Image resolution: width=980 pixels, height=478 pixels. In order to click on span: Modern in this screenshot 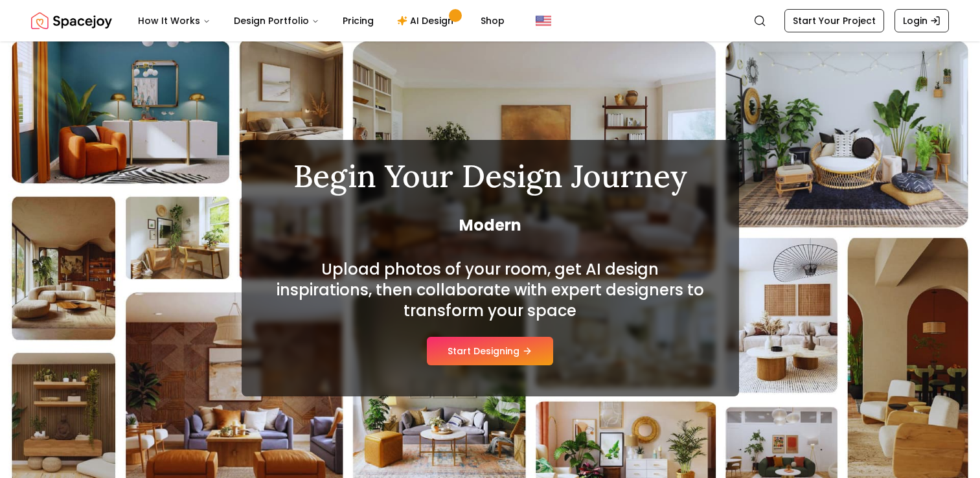, I will do `click(491, 225)`.